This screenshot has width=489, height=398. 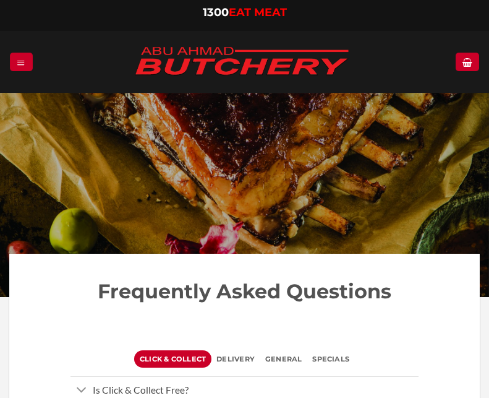 What do you see at coordinates (21, 61) in the screenshot?
I see `a: Menu` at bounding box center [21, 61].